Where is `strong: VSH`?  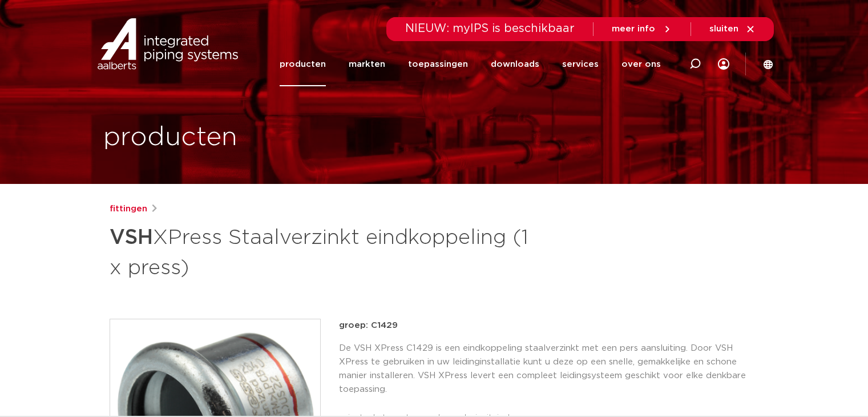
strong: VSH is located at coordinates (131, 238).